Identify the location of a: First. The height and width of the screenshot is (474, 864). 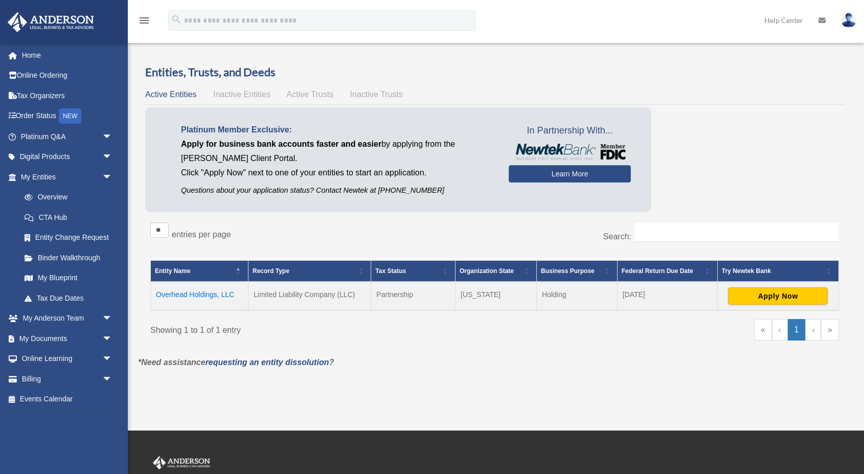
(763, 330).